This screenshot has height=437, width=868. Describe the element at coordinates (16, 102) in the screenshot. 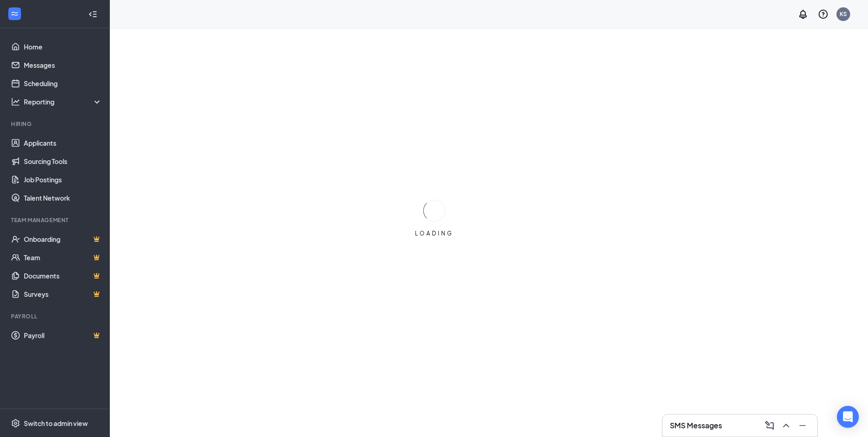

I see `svg: Analysis` at that location.